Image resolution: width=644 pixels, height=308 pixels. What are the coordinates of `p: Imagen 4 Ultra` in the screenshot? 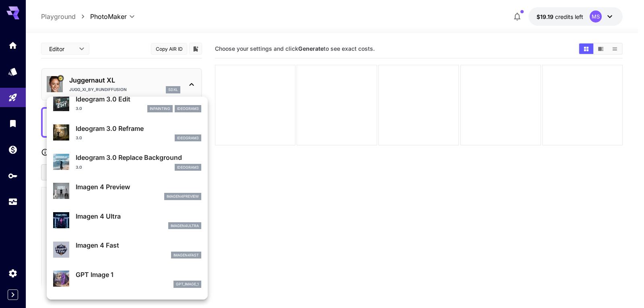 It's located at (138, 216).